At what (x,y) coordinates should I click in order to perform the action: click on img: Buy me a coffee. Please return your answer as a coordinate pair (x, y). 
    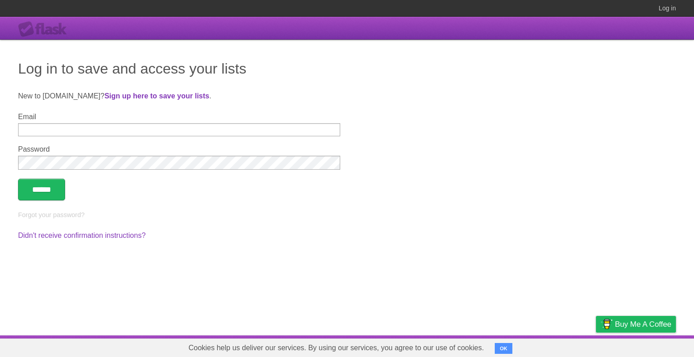
    Looking at the image, I should click on (606, 324).